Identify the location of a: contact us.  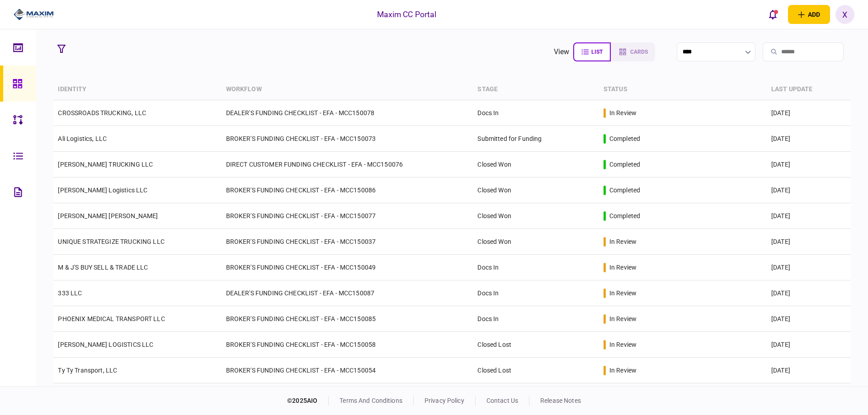
(502, 401).